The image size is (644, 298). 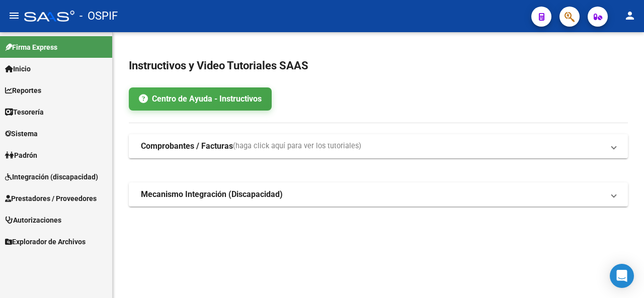 I want to click on div: Open Intercom Messenger, so click(x=622, y=276).